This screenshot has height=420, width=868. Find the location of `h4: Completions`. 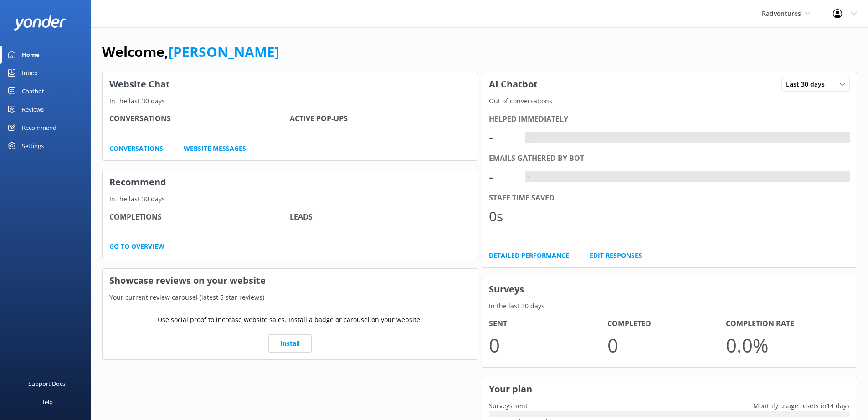

h4: Completions is located at coordinates (200, 217).